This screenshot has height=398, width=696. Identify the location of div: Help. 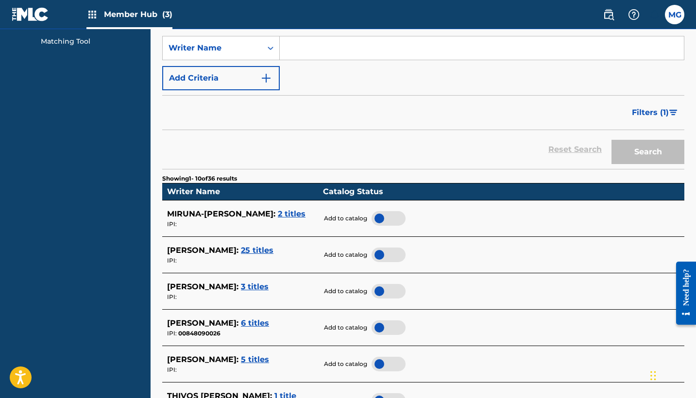
(634, 15).